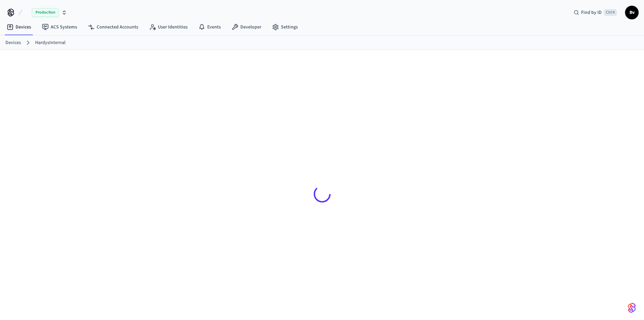 The image size is (644, 320). Describe the element at coordinates (595, 12) in the screenshot. I see `div: Find by IDCtrl K` at that location.